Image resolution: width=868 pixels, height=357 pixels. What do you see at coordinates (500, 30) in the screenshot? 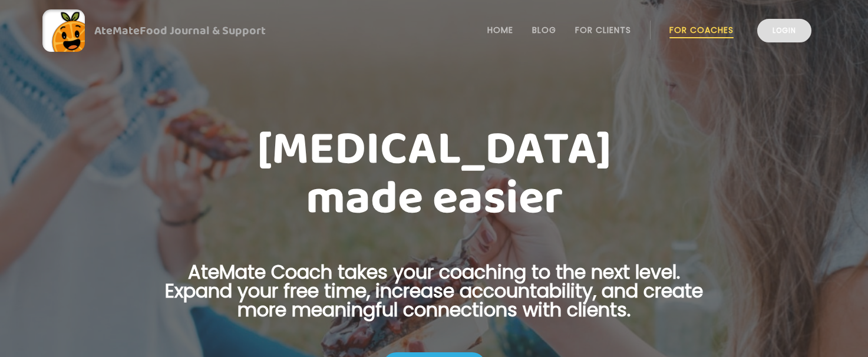
I see `a: Home` at bounding box center [500, 30].